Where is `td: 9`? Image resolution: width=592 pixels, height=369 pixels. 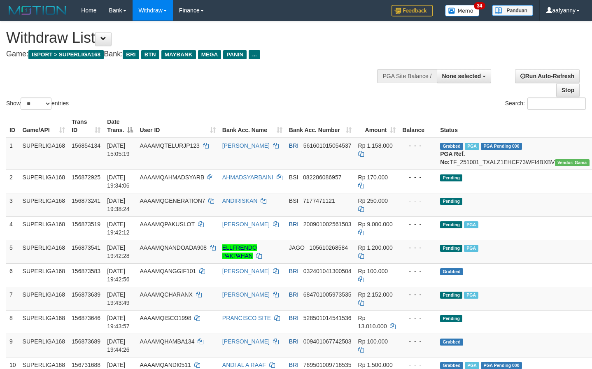
td: 9 is located at coordinates (13, 345).